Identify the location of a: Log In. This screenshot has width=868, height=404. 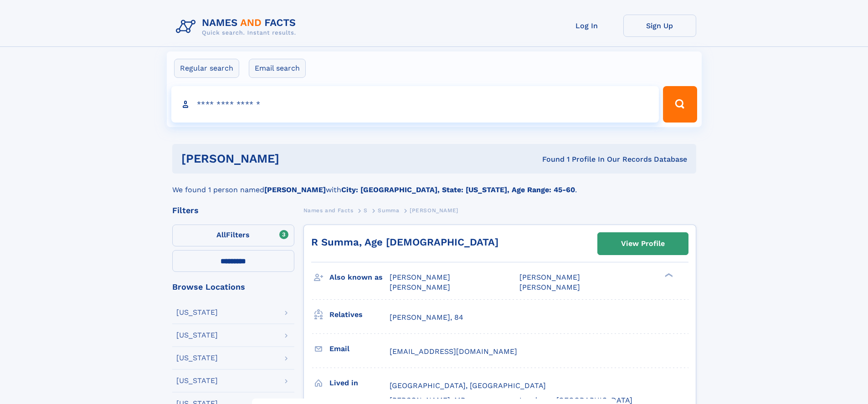
(587, 26).